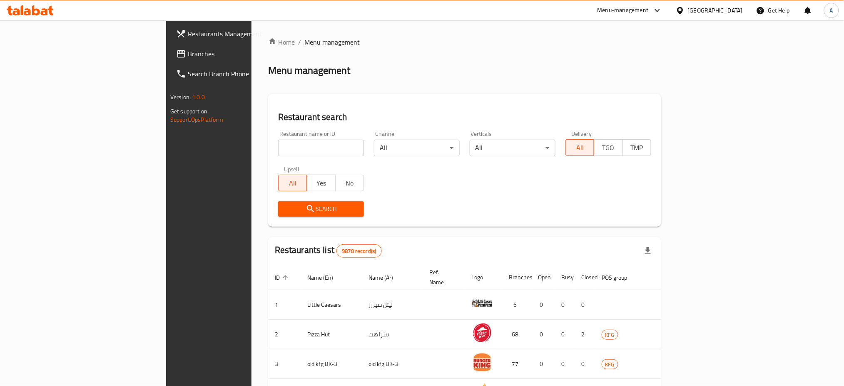 This screenshot has width=844, height=386. Describe the element at coordinates (349, 183) in the screenshot. I see `button: No` at that location.